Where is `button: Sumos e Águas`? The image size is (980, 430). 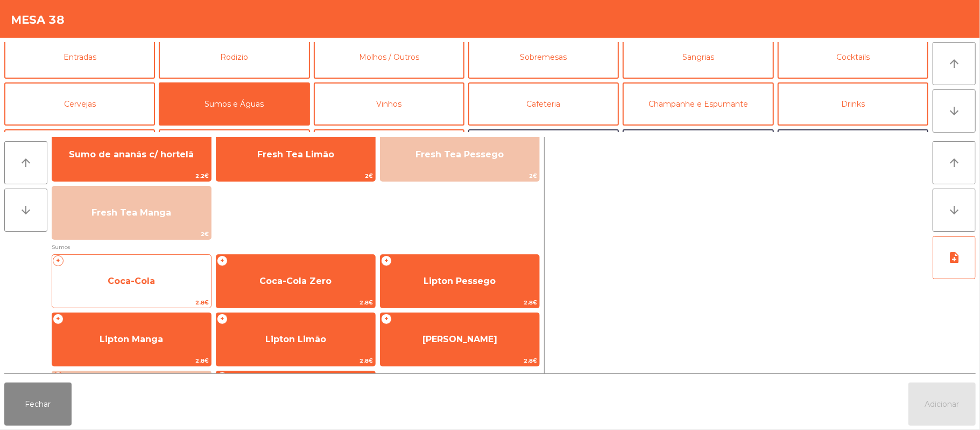
button: Sumos e Águas is located at coordinates (234, 104).